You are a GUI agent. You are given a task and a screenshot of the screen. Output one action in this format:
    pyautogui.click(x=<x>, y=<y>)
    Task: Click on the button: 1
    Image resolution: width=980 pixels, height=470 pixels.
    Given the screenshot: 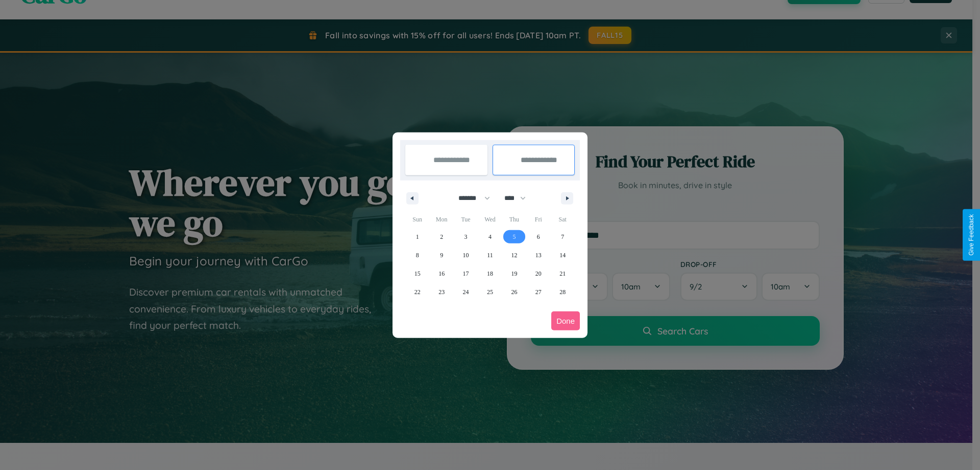 What is the action you would take?
    pyautogui.click(x=417, y=236)
    